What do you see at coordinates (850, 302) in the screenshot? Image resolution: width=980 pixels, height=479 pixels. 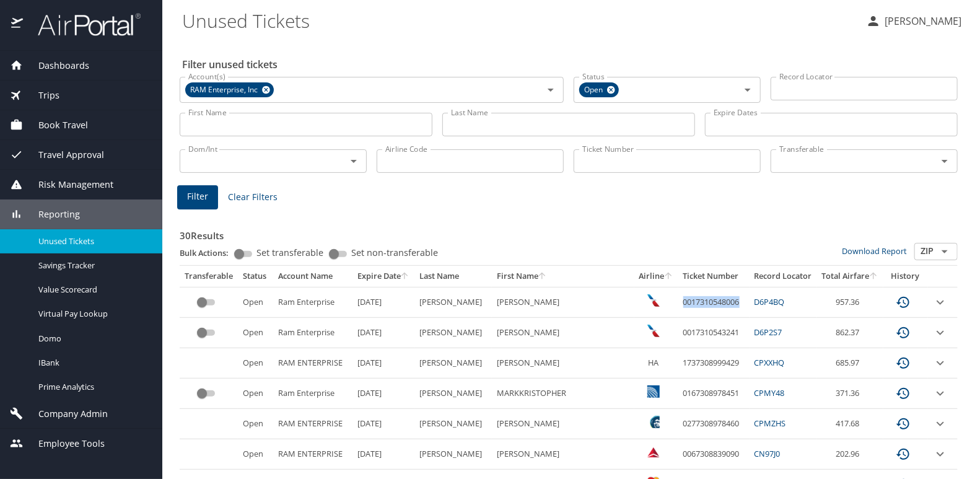 I see `td: 957.36` at bounding box center [850, 302].